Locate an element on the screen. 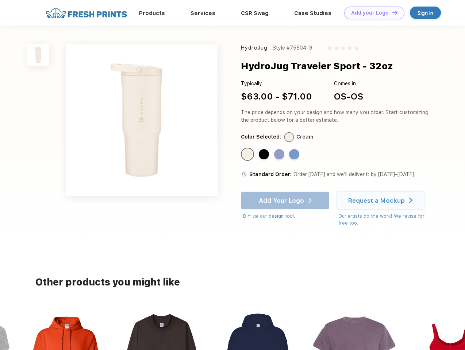 This screenshot has height=350, width=465. div: OS-OS is located at coordinates (348, 97).